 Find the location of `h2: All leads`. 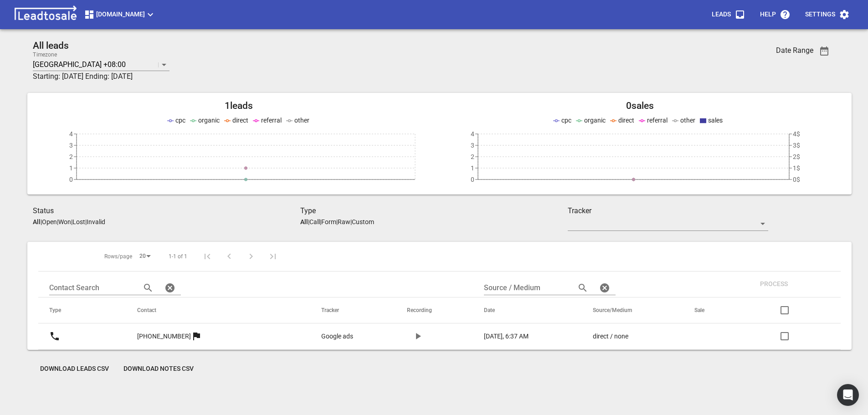

h2: All leads is located at coordinates (367, 45).